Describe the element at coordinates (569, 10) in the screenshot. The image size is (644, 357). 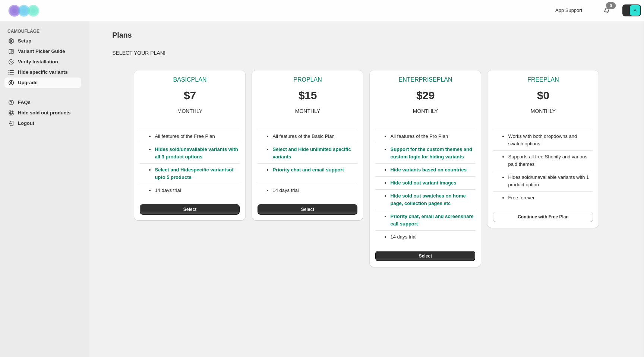
I see `span: App Support` at that location.